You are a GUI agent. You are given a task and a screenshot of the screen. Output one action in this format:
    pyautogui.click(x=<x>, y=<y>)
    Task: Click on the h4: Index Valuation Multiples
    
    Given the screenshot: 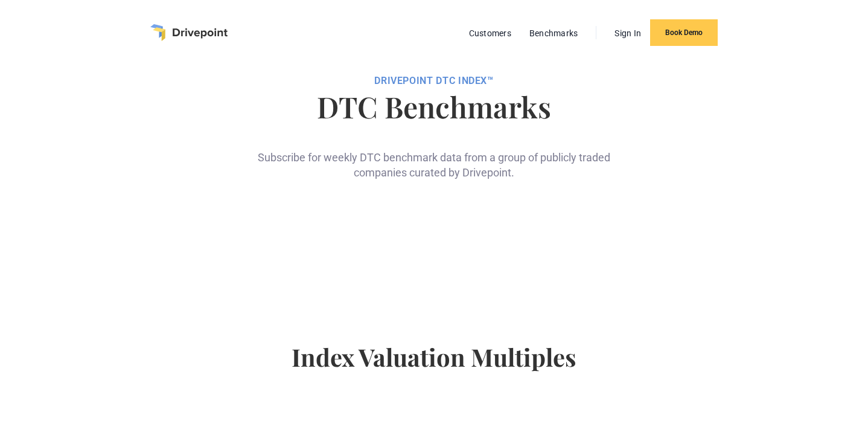 What is the action you would take?
    pyautogui.click(x=434, y=367)
    